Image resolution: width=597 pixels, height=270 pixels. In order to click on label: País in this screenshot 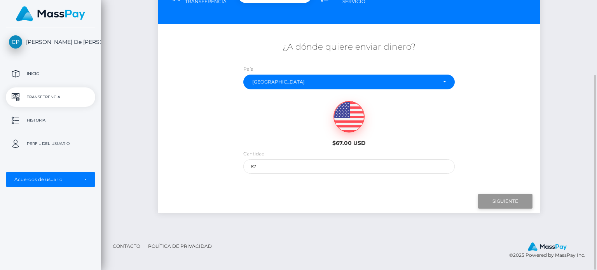, I will do `click(248, 69)`.